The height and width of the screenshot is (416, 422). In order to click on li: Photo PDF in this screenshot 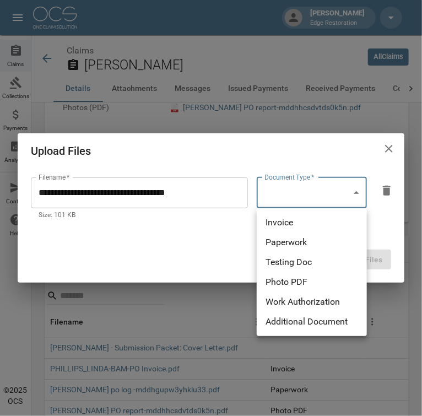, I will do `click(312, 282)`.